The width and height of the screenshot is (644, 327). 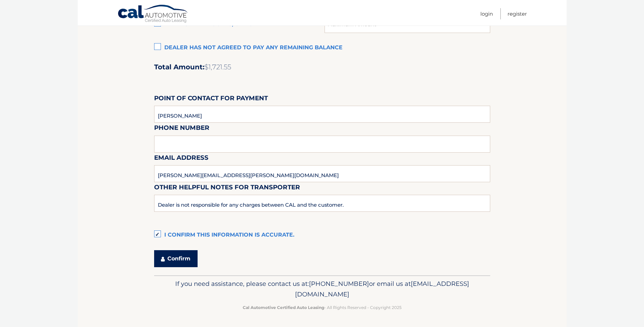 I want to click on p: - All Rights Reserved - Copyright 2025, so click(x=322, y=307).